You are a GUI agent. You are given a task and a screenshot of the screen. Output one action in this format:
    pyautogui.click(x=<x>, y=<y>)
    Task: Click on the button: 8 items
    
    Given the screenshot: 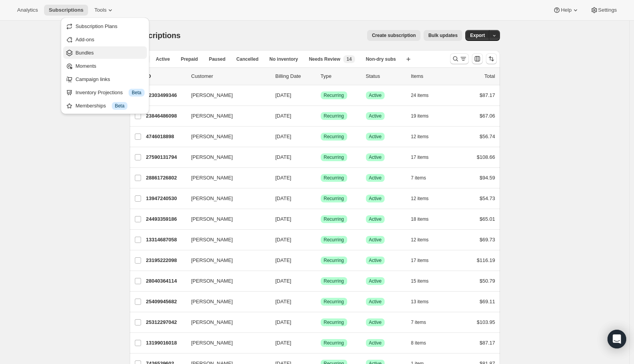 What is the action you would take?
    pyautogui.click(x=422, y=343)
    